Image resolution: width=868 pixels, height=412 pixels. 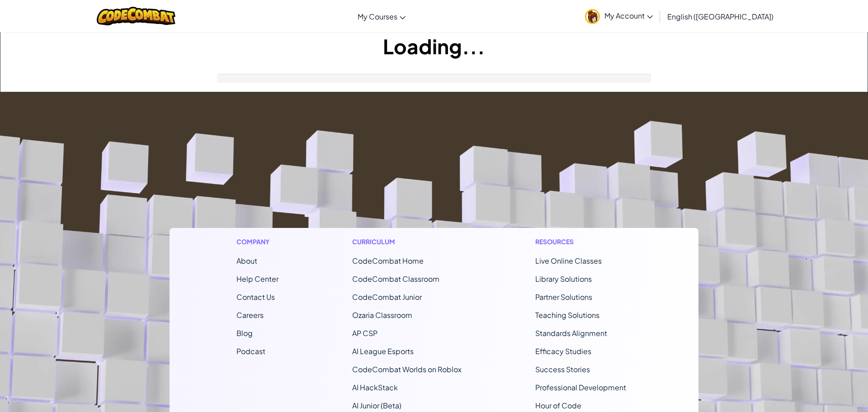 I want to click on a: Efficacy Studies, so click(x=564, y=351).